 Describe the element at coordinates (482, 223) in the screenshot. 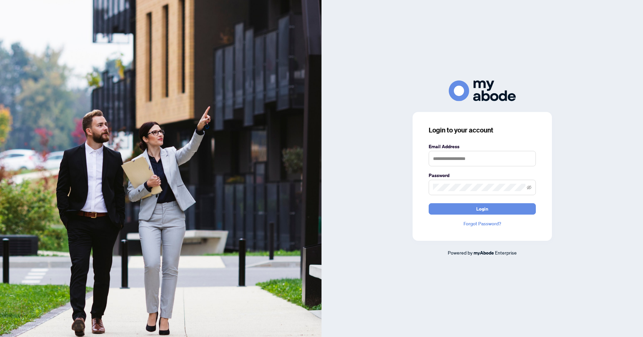

I see `a: Forgot Password?` at that location.